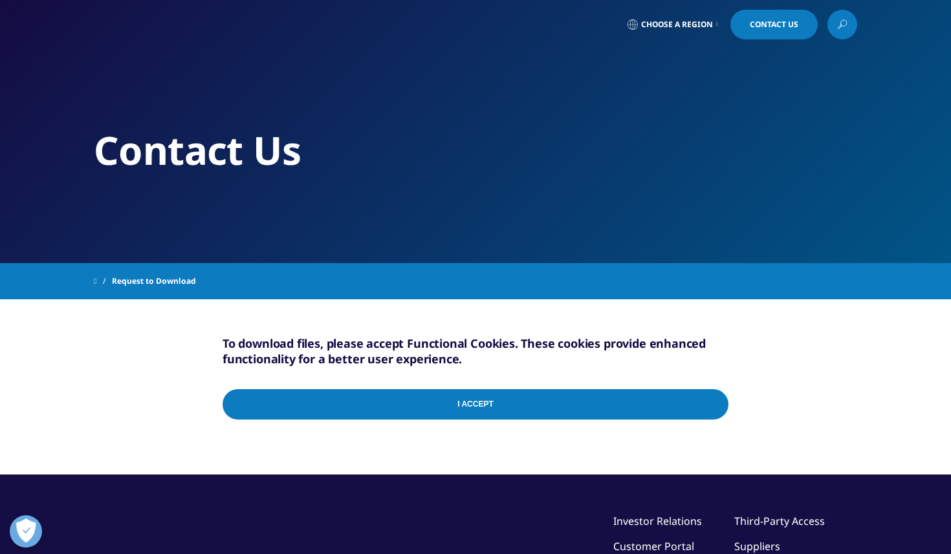  Describe the element at coordinates (475, 404) in the screenshot. I see `input: I Accept` at that location.